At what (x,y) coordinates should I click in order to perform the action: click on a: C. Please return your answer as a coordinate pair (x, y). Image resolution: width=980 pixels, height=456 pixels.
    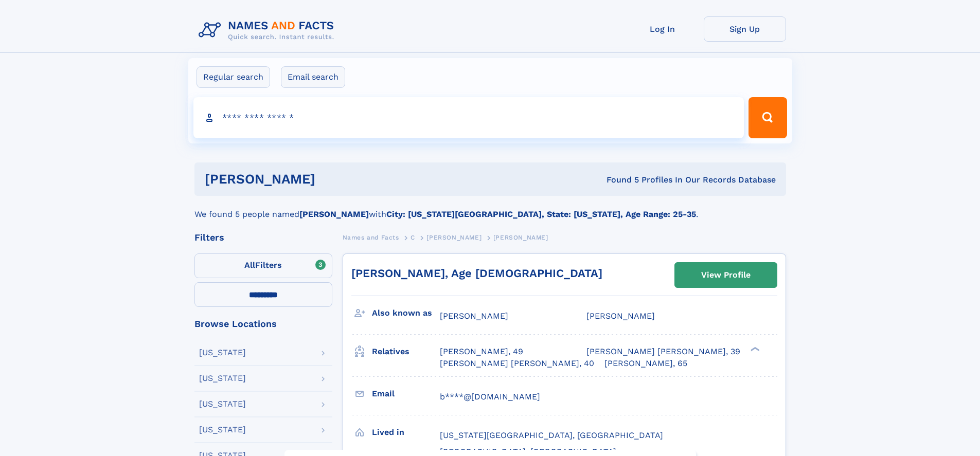
    Looking at the image, I should click on (413, 237).